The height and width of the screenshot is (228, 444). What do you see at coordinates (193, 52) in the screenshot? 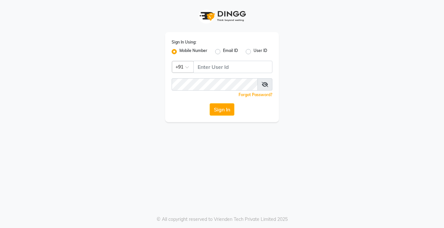
I see `label: Mobile Number` at bounding box center [193, 52].